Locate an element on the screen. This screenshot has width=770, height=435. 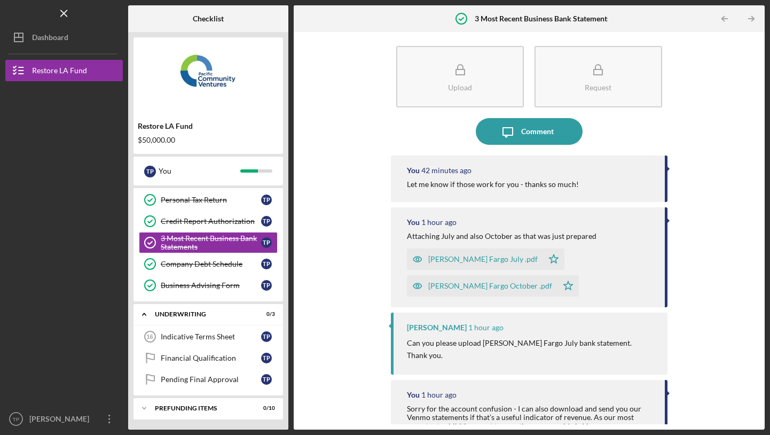
b: Checklist is located at coordinates (208, 19).